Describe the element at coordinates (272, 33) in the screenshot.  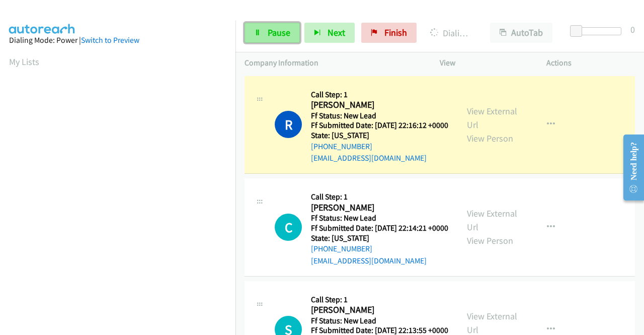
I see `a: Pause` at that location.